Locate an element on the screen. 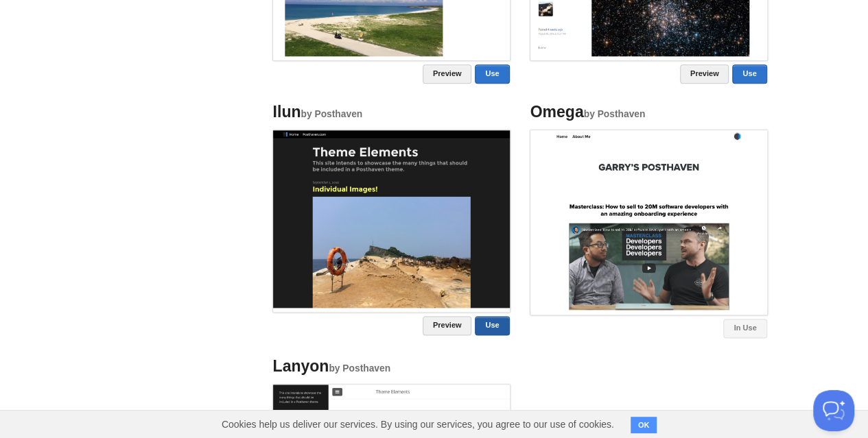  h4: Lanyon is located at coordinates (391, 366).